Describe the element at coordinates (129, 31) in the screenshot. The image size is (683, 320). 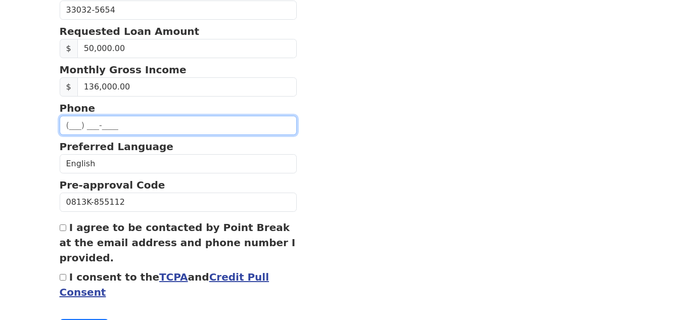
I see `strong: Requested Loan Amount` at that location.